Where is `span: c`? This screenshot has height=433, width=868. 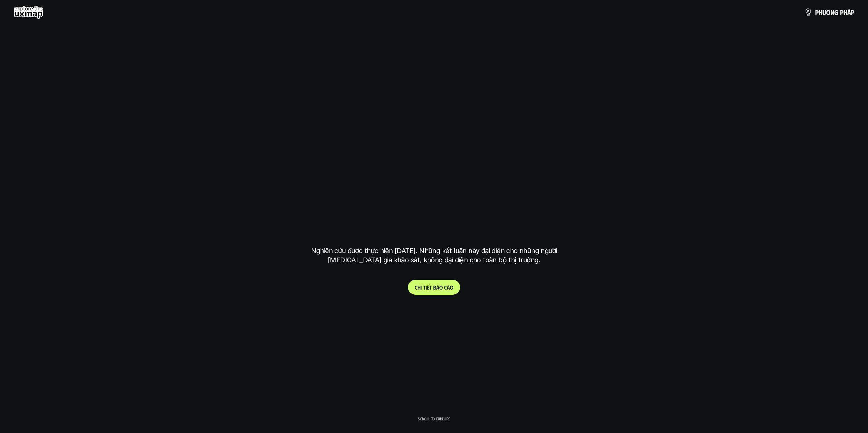
span: c is located at coordinates (445, 287).